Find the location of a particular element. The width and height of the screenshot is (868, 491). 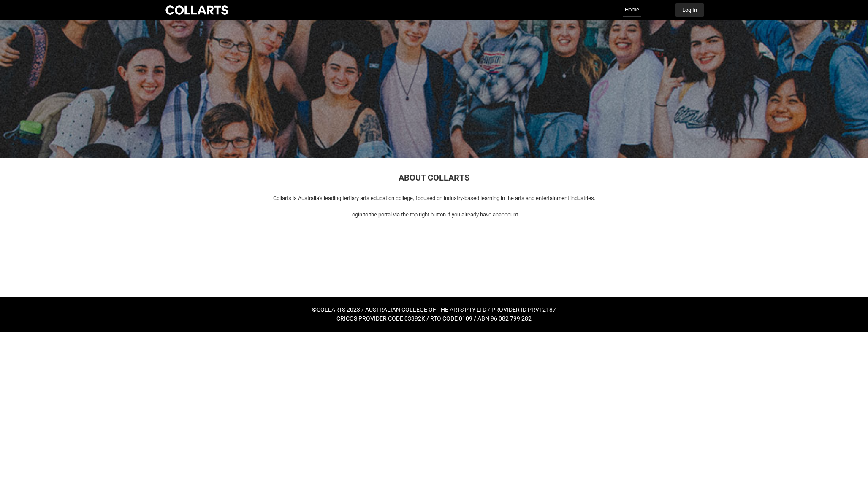

a: Home is located at coordinates (632, 10).